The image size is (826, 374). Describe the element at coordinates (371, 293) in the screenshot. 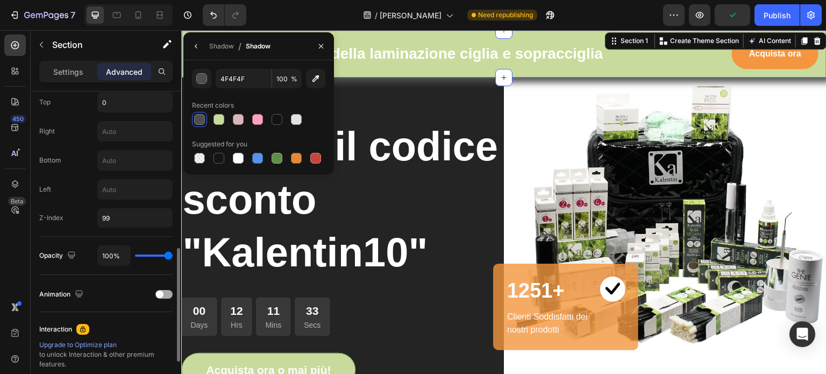

I see `p: Clienti Soddisfatti dei nostri prodotti` at that location.